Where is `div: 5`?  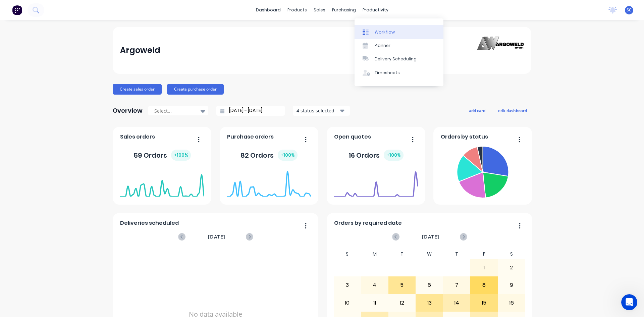
div: 5 is located at coordinates (402, 285).